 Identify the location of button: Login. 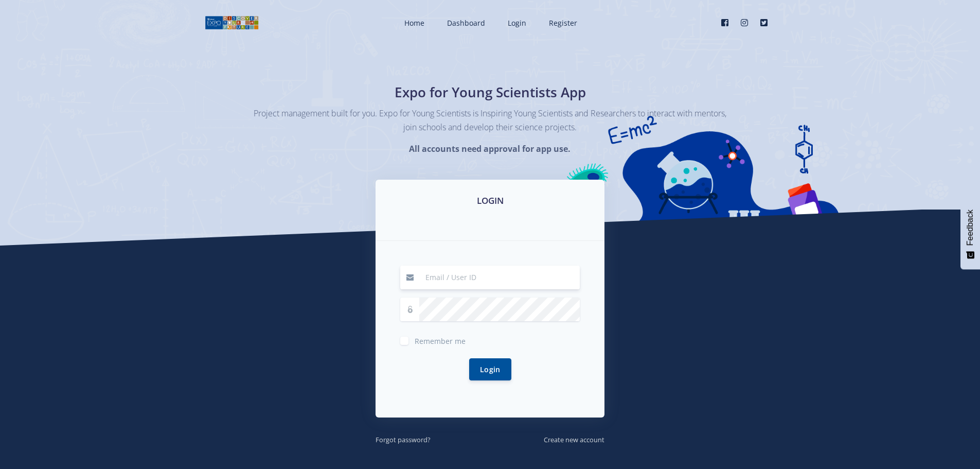
(491, 369).